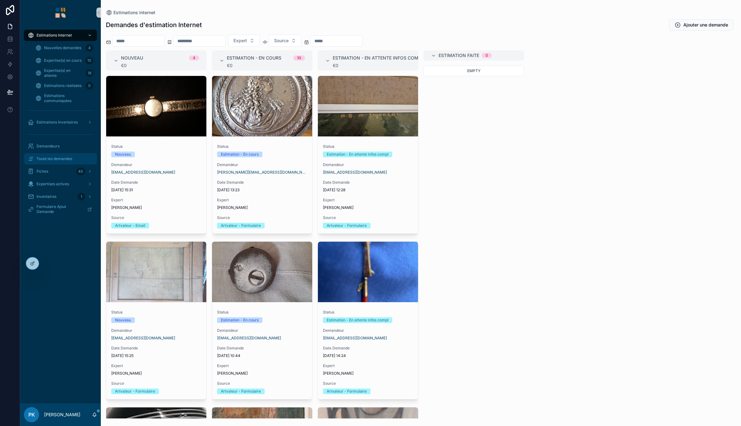  What do you see at coordinates (63, 61) in the screenshot?
I see `span: Expertise(s) en cours` at bounding box center [63, 61].